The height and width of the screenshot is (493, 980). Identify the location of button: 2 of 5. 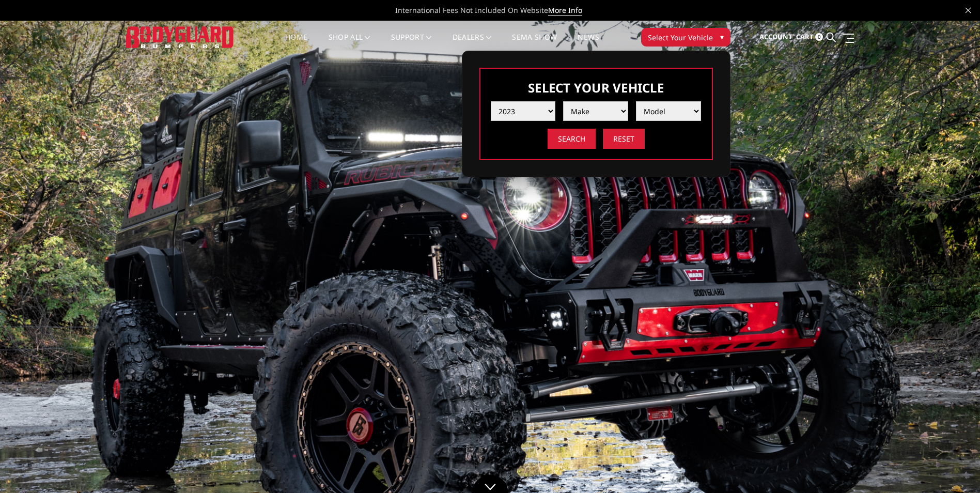
(938, 282).